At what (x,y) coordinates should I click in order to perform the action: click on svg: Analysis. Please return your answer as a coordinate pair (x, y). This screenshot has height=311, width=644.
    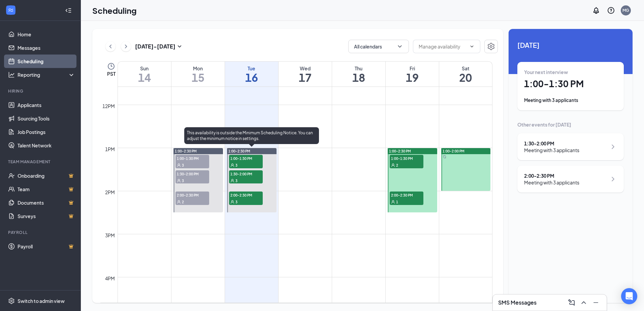
    Looking at the image, I should click on (12, 75).